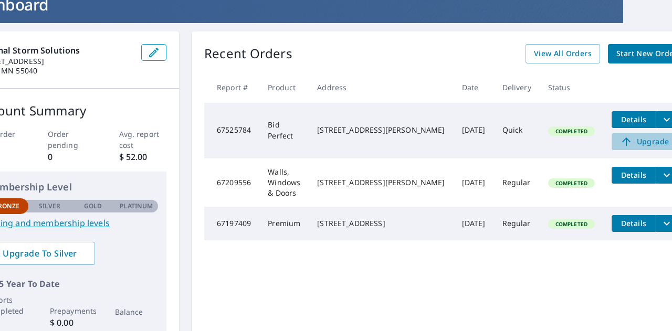  What do you see at coordinates (50, 206) in the screenshot?
I see `p: Silver` at bounding box center [50, 206].